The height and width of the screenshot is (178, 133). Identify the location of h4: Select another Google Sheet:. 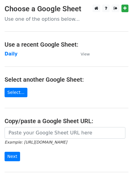
(66, 80).